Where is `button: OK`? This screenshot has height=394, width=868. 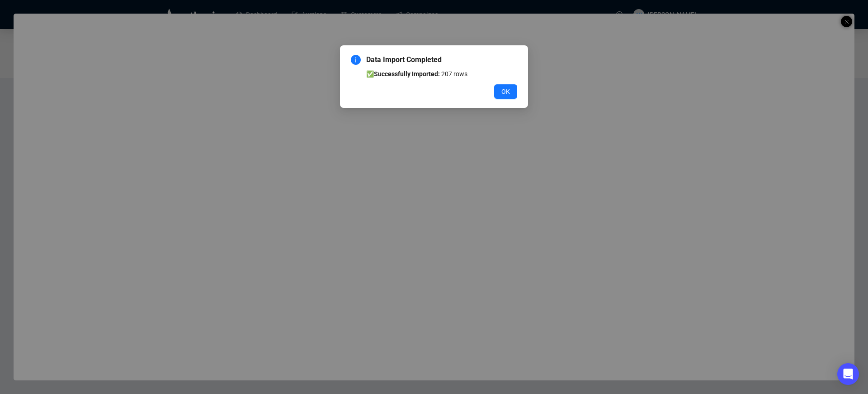 button: OK is located at coordinates (506, 92).